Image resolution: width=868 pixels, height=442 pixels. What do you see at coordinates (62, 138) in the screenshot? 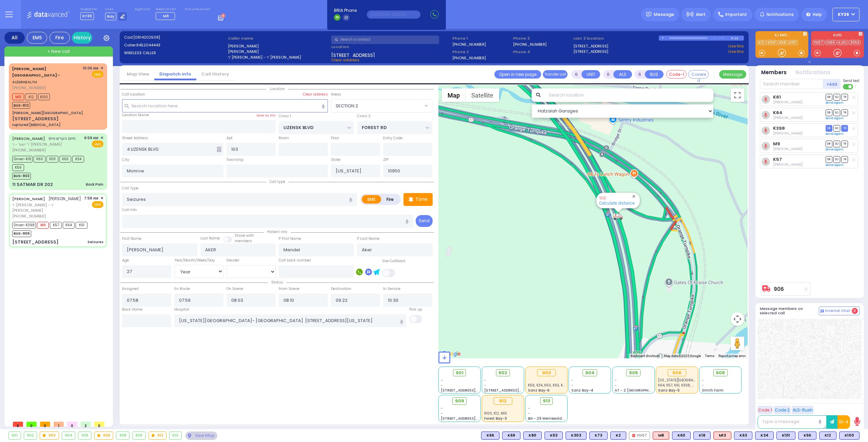
I see `span: חיים הערש ווייס` at bounding box center [62, 138].